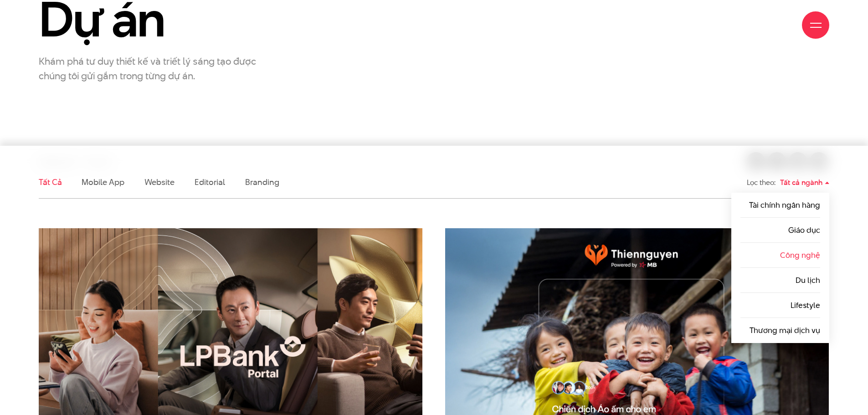 This screenshot has height=415, width=868. What do you see at coordinates (785, 205) in the screenshot?
I see `a: Tài chính ngân hàng` at bounding box center [785, 205].